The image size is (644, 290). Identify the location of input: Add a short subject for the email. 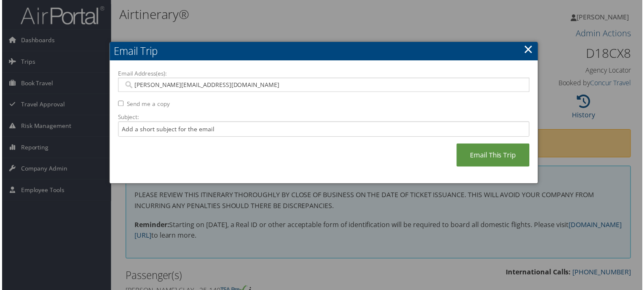
(324, 130).